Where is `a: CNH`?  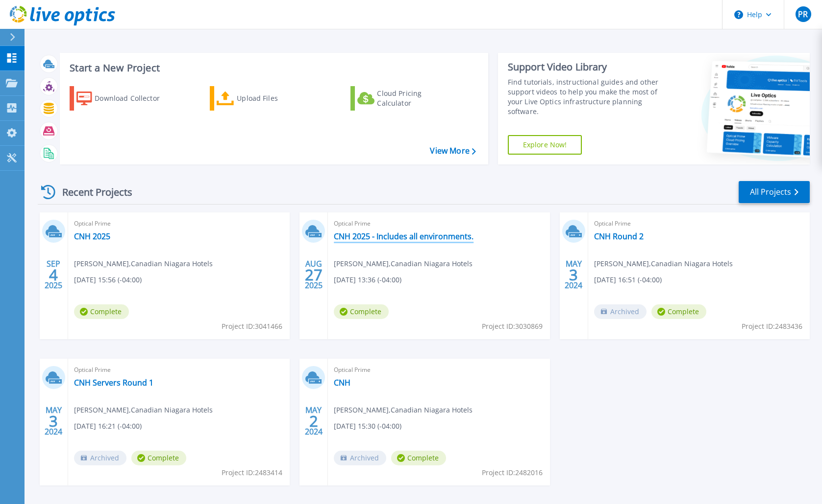
a: CNH is located at coordinates (342, 383).